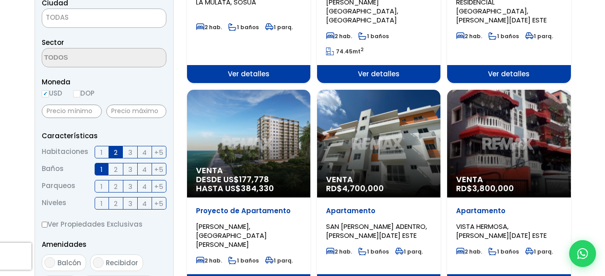  I want to click on span: Parqueos, so click(58, 186).